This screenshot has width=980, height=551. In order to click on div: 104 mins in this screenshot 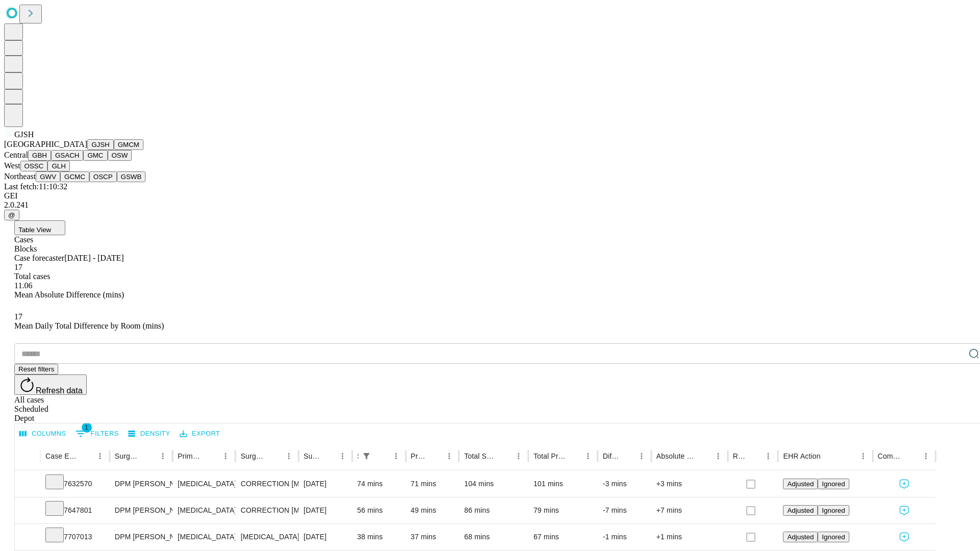, I will do `click(493, 484)`.